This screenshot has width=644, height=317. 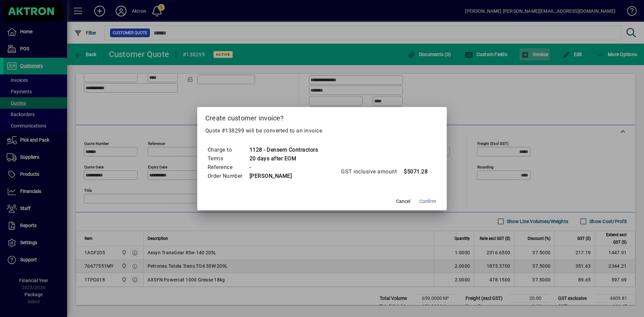 What do you see at coordinates (322, 131) in the screenshot?
I see `p: Quote #138299 will be converted to an invoice.` at bounding box center [322, 131].